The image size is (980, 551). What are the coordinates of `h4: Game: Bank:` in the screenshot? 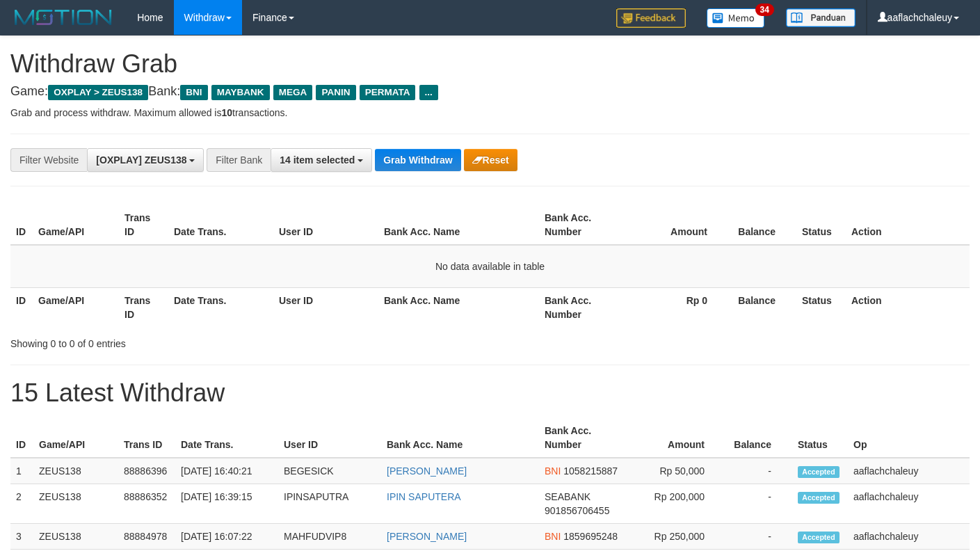 It's located at (490, 92).